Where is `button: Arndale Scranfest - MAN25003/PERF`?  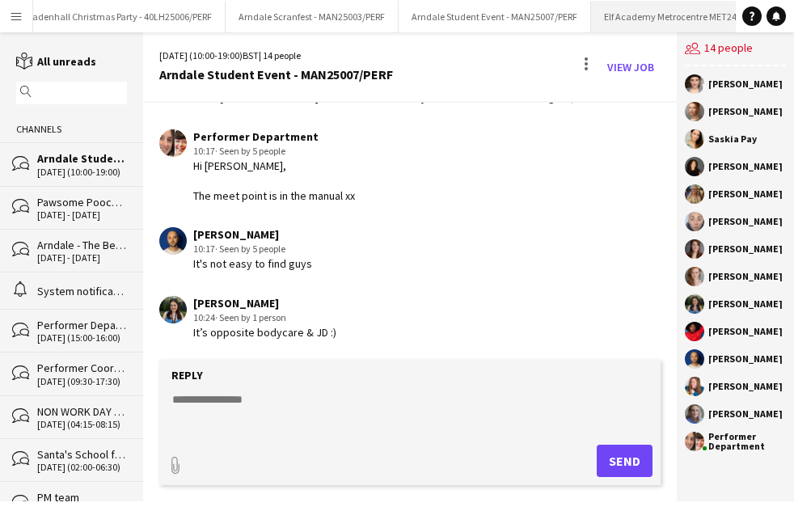 button: Arndale Scranfest - MAN25003/PERF is located at coordinates (312, 16).